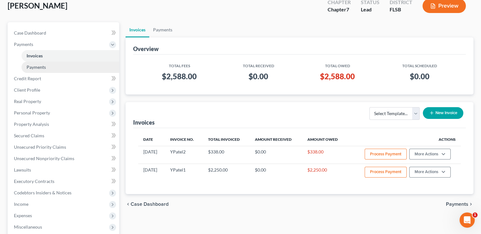 The height and width of the screenshot is (234, 481). What do you see at coordinates (29, 135) in the screenshot?
I see `span: Secured Claims` at bounding box center [29, 135].